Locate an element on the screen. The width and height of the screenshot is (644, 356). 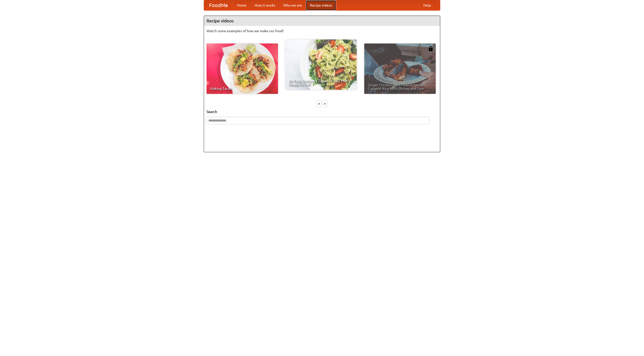
span: Making Tacos is located at coordinates (242, 88).